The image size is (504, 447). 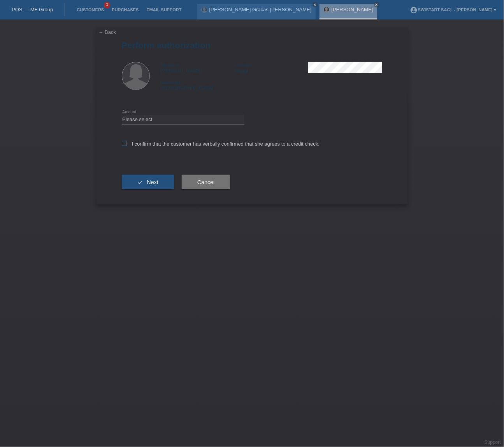 I want to click on label: I confirm that the customer has verbally confirmed that she agrees to a credit check., so click(x=221, y=144).